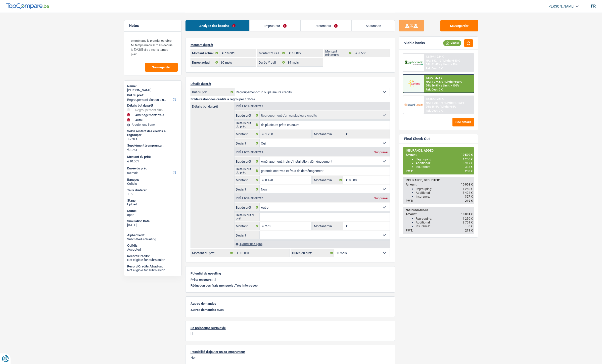 The image size is (602, 364). What do you see at coordinates (439, 210) in the screenshot?
I see `div: NO INSURANCE:` at bounding box center [439, 210].